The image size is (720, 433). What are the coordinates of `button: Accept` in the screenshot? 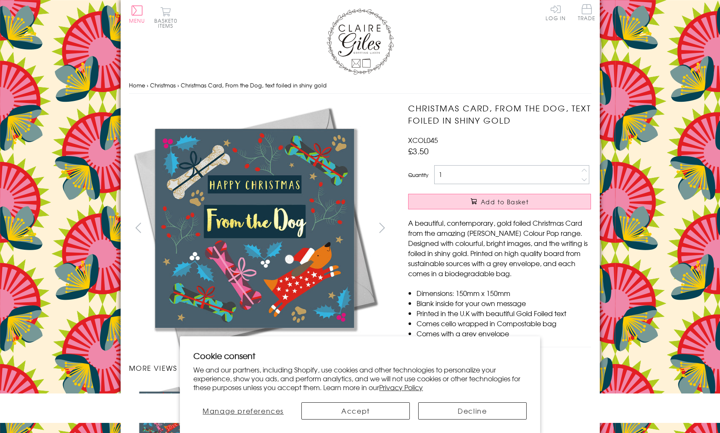 It's located at (355, 410).